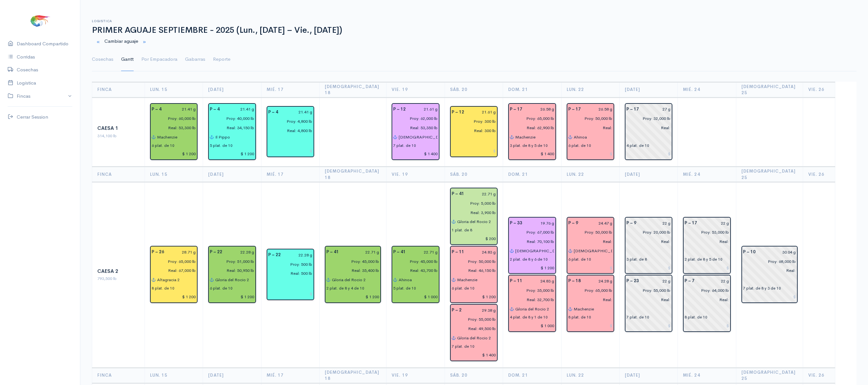 Image resolution: width=868 pixels, height=385 pixels. What do you see at coordinates (574, 281) in the screenshot?
I see `div: P – 18` at bounding box center [574, 281].